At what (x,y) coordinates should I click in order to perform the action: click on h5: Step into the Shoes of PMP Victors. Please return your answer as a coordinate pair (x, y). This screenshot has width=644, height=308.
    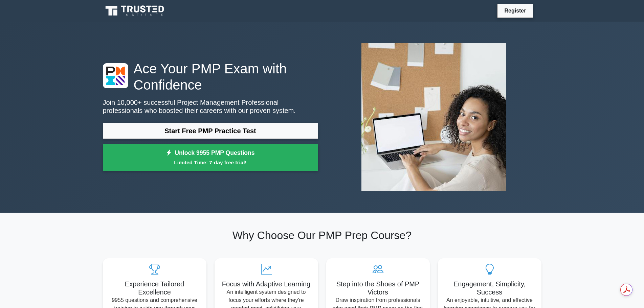
    Looking at the image, I should click on (378, 288).